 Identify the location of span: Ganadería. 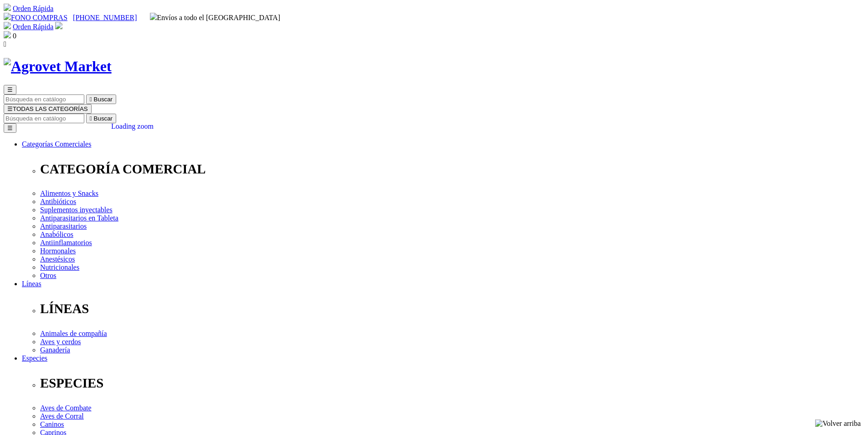
(55, 349).